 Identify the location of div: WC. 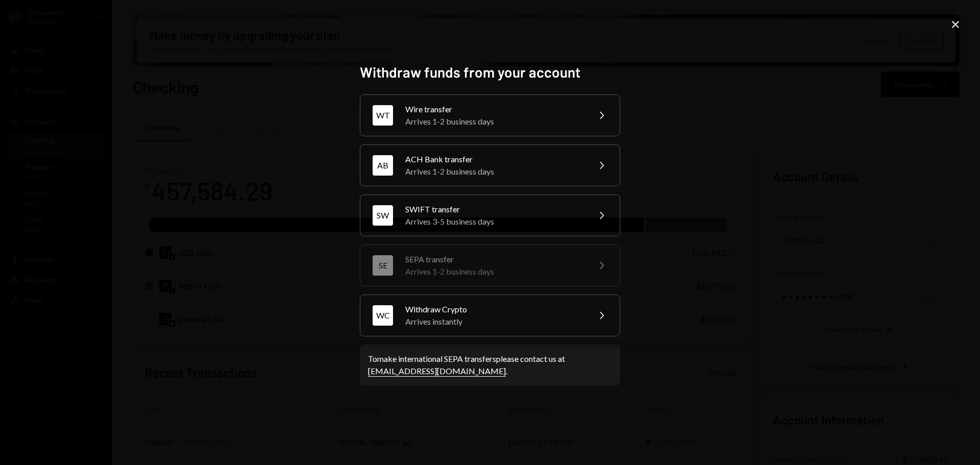
(383, 316).